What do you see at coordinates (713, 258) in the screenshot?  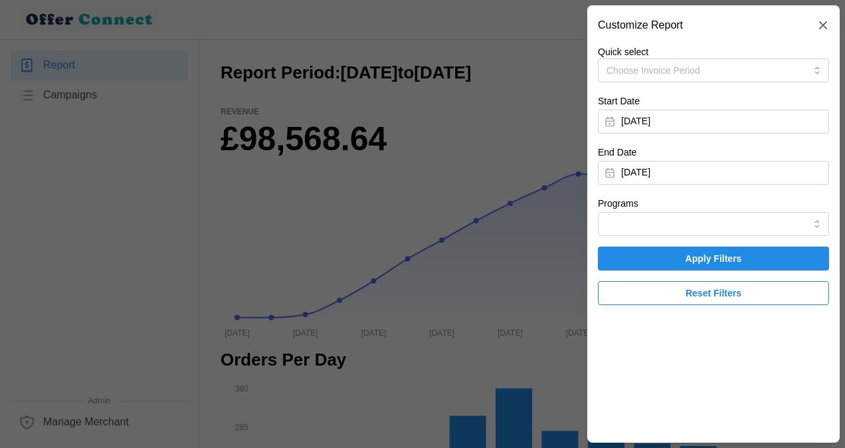 I see `span: Apply Filters` at bounding box center [713, 258].